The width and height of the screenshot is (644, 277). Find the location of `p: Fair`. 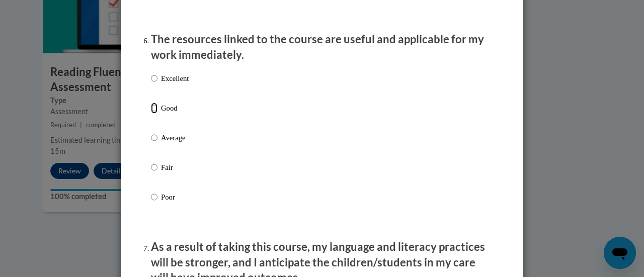

p: Fair is located at coordinates (175, 168).